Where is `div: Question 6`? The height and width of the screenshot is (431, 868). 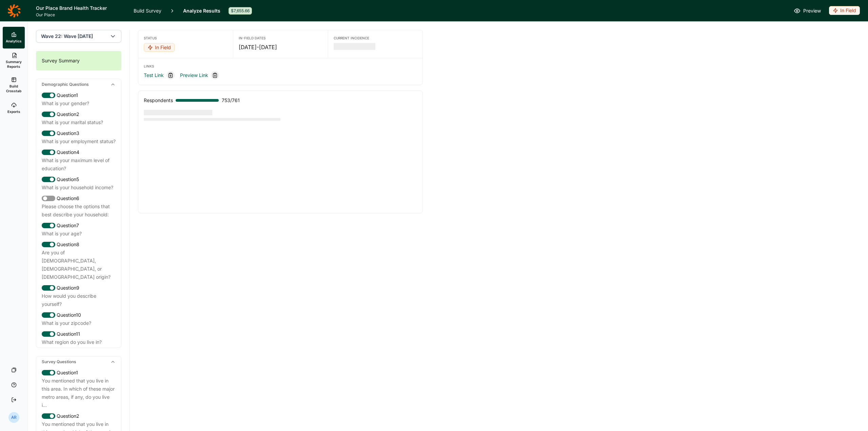
div: Question 6 is located at coordinates (78, 198).